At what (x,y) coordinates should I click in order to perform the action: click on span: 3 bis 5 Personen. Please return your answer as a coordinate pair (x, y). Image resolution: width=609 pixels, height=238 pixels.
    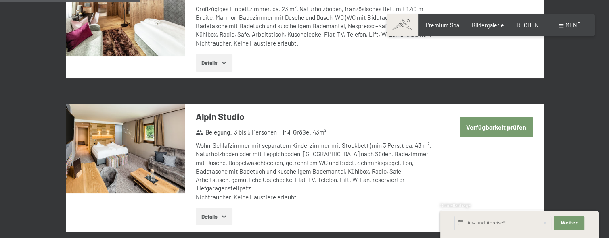
    Looking at the image, I should click on (255, 132).